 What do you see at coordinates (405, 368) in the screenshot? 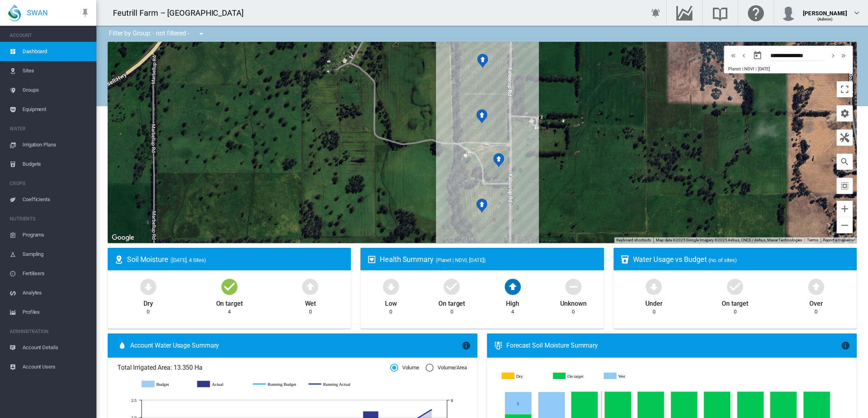
I see `md-radio-button: Volume` at bounding box center [405, 368].